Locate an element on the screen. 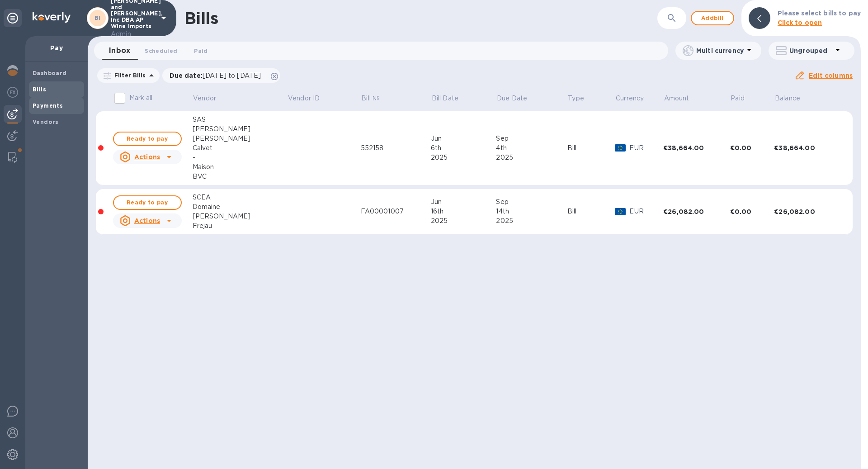 This screenshot has height=469, width=868. p: Multi currency is located at coordinates (719, 51).